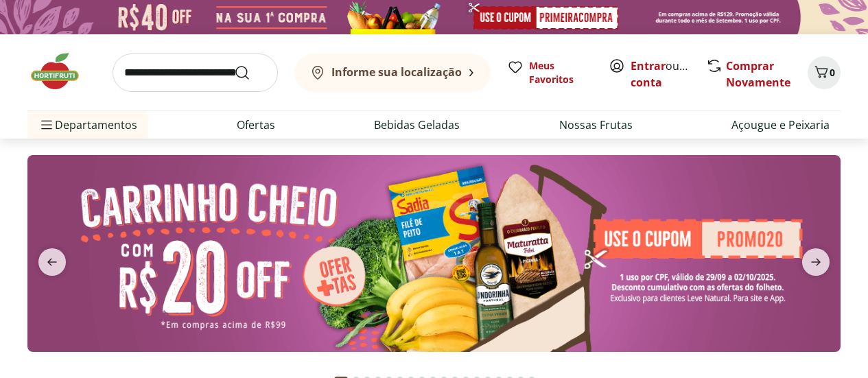 The width and height of the screenshot is (868, 378). I want to click on a: Entrar, so click(648, 66).